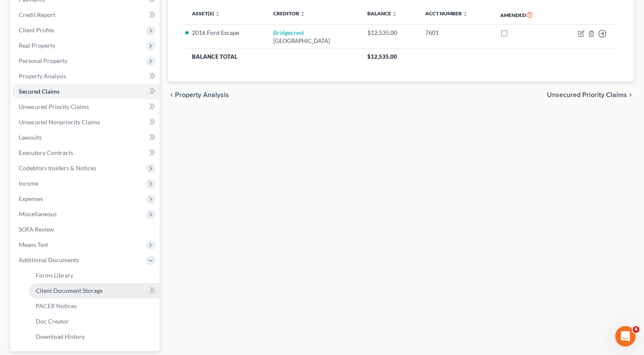  Describe the element at coordinates (382, 56) in the screenshot. I see `span: $12,535.00` at that location.